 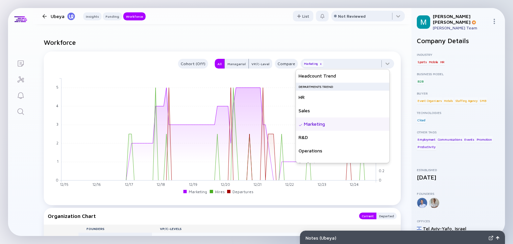 What do you see at coordinates (497, 238) in the screenshot?
I see `img: Open Notes` at bounding box center [497, 238].